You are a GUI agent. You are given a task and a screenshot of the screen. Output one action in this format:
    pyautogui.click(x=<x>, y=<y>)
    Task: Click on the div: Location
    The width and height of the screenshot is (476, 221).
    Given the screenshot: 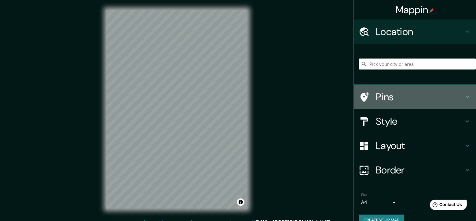 What is the action you would take?
    pyautogui.click(x=415, y=32)
    